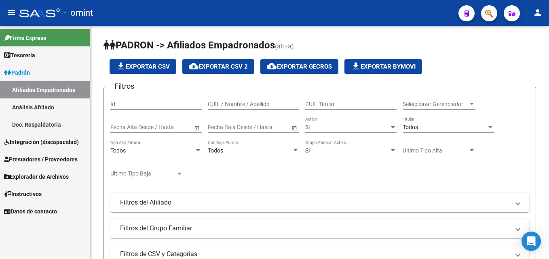  Describe the element at coordinates (41, 142) in the screenshot. I see `span: Integración (discapacidad)` at that location.